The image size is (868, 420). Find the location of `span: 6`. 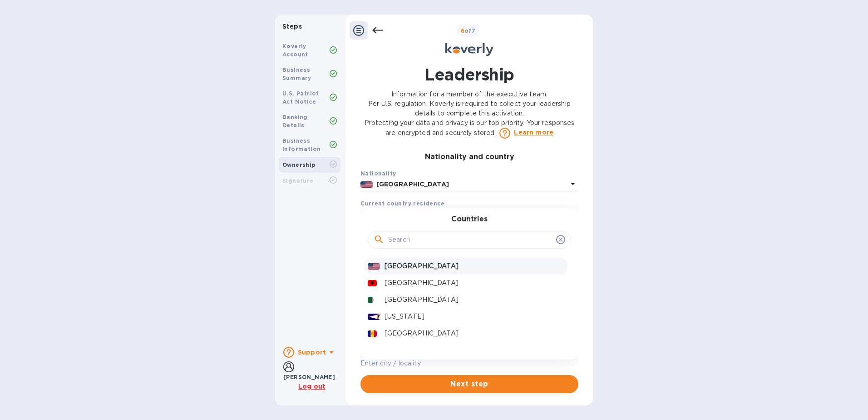

span: 6 is located at coordinates (463, 30).